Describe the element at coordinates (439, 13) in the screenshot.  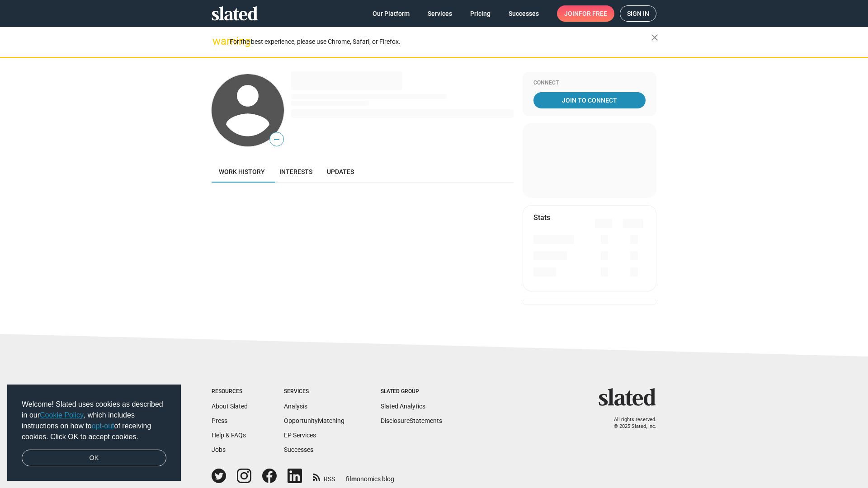
I see `span: Services` at that location.